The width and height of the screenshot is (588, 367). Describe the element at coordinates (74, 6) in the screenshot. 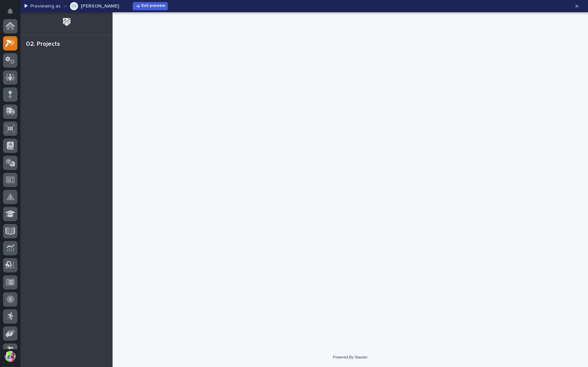

I see `div: Cole Ziegler` at that location.